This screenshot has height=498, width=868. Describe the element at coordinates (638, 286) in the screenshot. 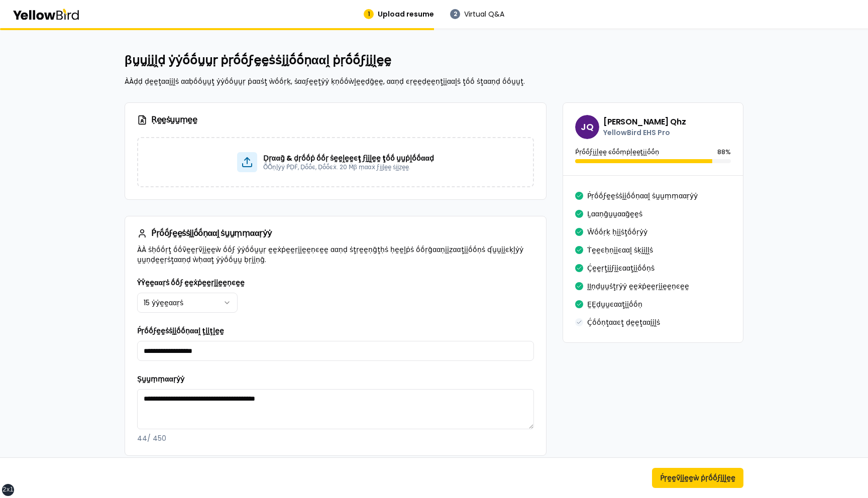

I see `button: ḬḬṇḍṵṵṡţṛẏẏ ḛḛẋṗḛḛṛḭḭḛḛṇͼḛḛ` at that location.